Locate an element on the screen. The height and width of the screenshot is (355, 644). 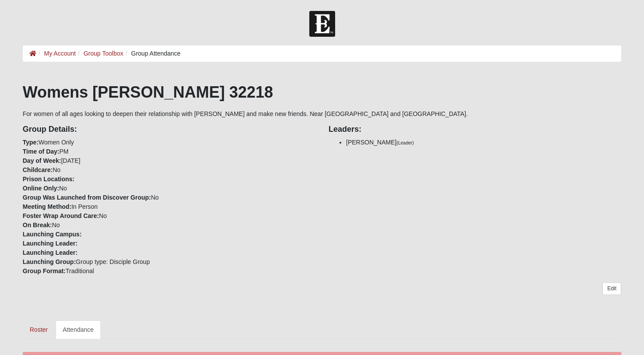
a: Attendance is located at coordinates (78, 330).